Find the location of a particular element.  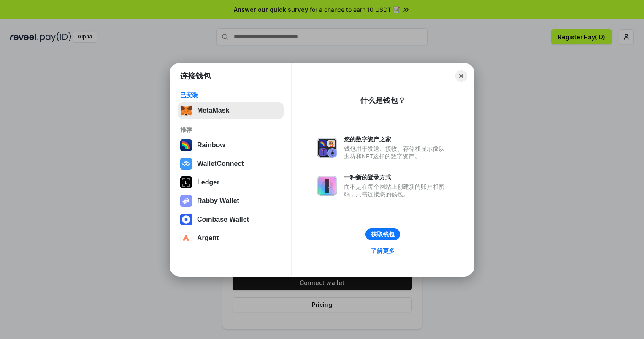

div: 推荐 is located at coordinates (230, 129).